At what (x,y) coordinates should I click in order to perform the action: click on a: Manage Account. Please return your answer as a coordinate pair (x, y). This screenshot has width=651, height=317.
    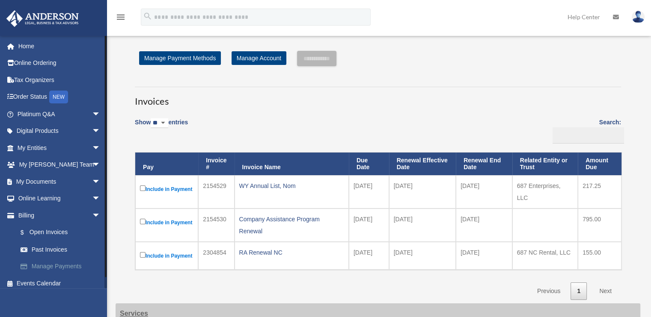
    Looking at the image, I should click on (259, 58).